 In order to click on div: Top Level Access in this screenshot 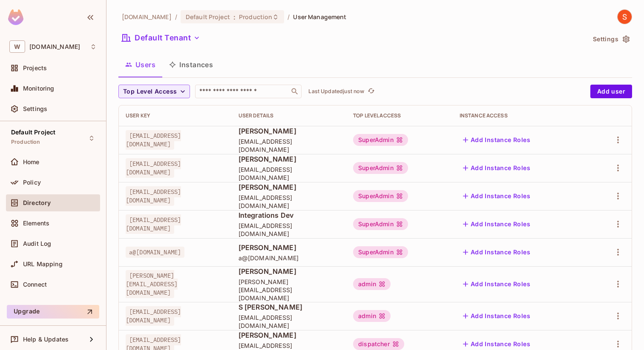, I will do `click(399, 116)`.